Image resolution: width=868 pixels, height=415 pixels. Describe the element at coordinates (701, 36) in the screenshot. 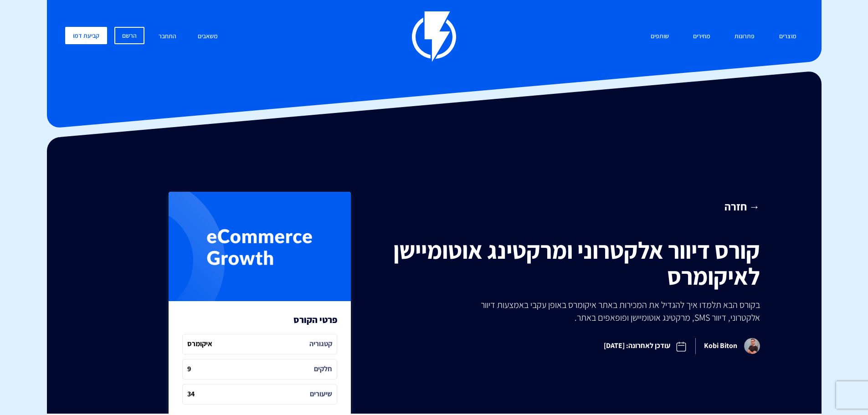

I see `a: מחירים` at that location.